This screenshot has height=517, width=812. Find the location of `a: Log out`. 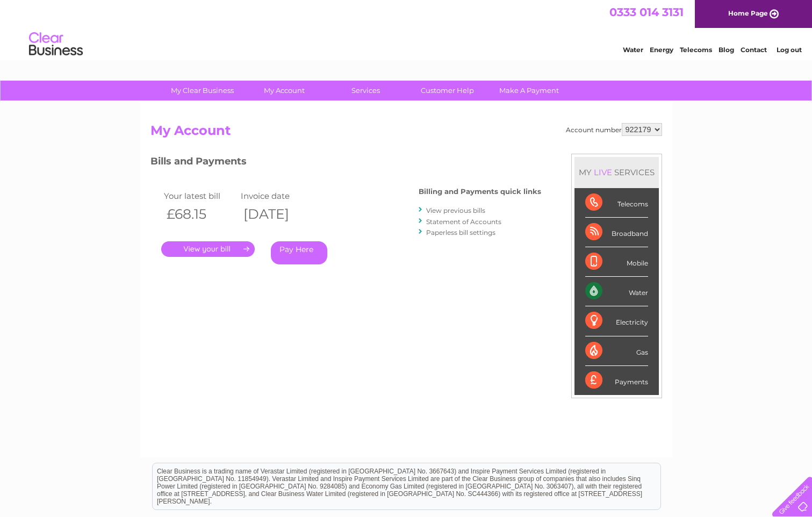

a: Log out is located at coordinates (789, 49).